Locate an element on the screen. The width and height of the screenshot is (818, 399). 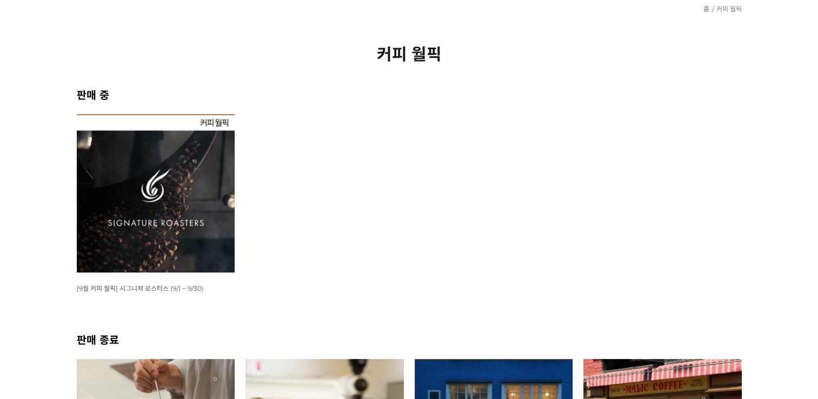
a: [9월 커피 월픽] 시그니쳐 로스터스 (9/1 ~ 9/30) is located at coordinates (140, 288).